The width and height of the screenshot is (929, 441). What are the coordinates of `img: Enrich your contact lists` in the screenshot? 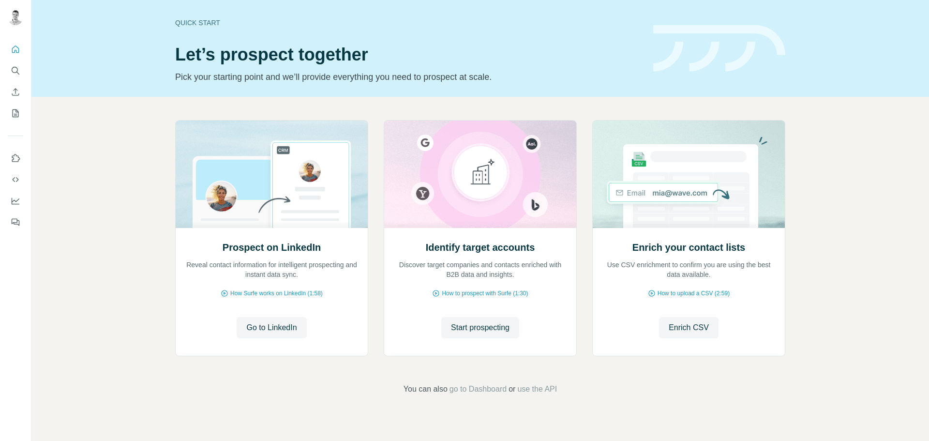 It's located at (688, 174).